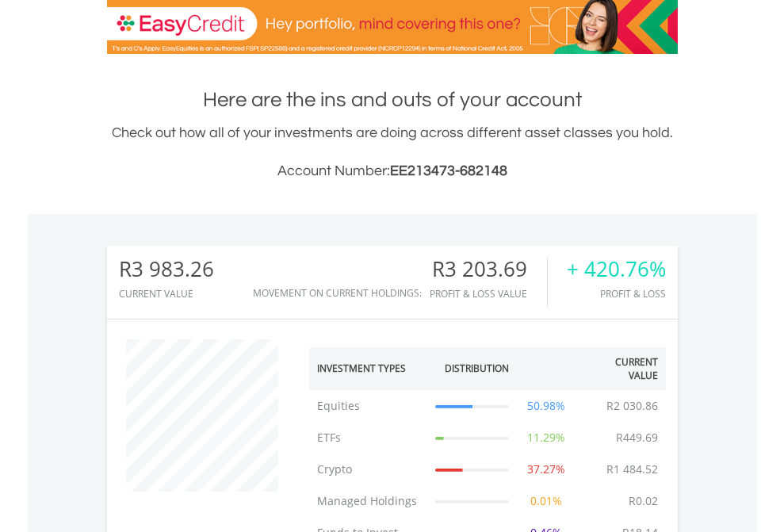 This screenshot has width=784, height=532. Describe the element at coordinates (546, 406) in the screenshot. I see `td: 50.98%` at that location.